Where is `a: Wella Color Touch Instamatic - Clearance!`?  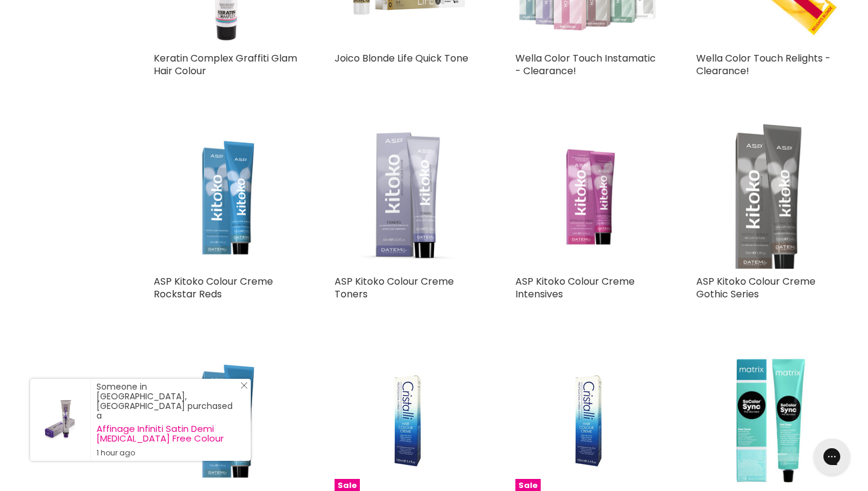 a: Wella Color Touch Instamatic - Clearance! is located at coordinates (585, 64).